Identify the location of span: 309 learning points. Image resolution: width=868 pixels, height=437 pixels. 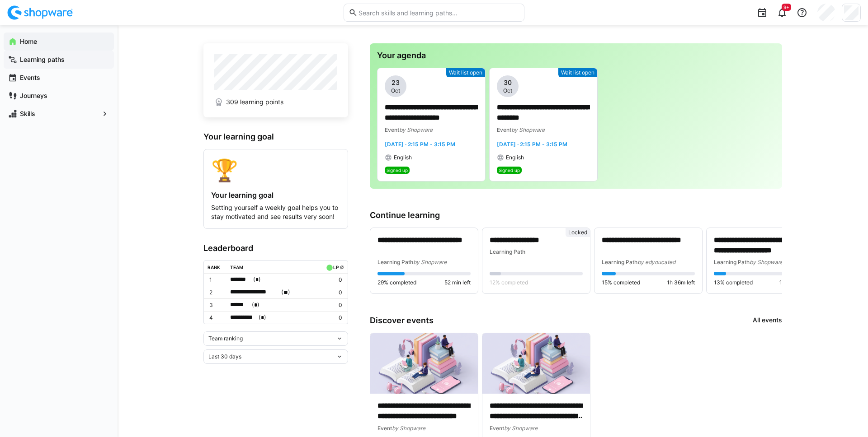
(255, 102).